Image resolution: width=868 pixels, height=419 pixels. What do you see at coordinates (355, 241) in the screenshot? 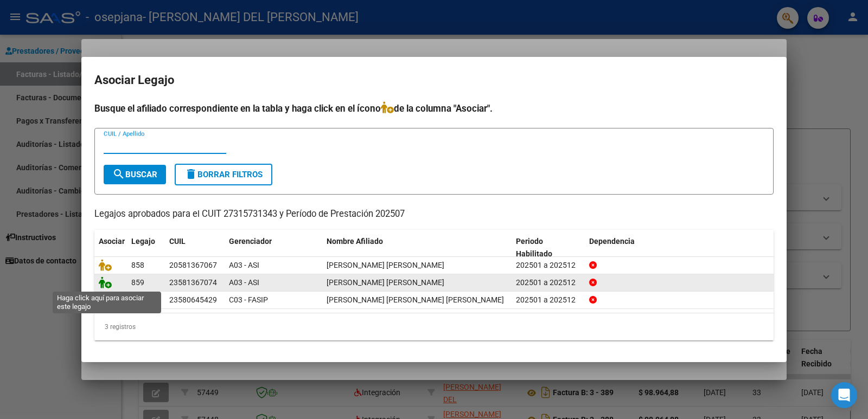
I see `span: Nombre Afiliado` at bounding box center [355, 241].